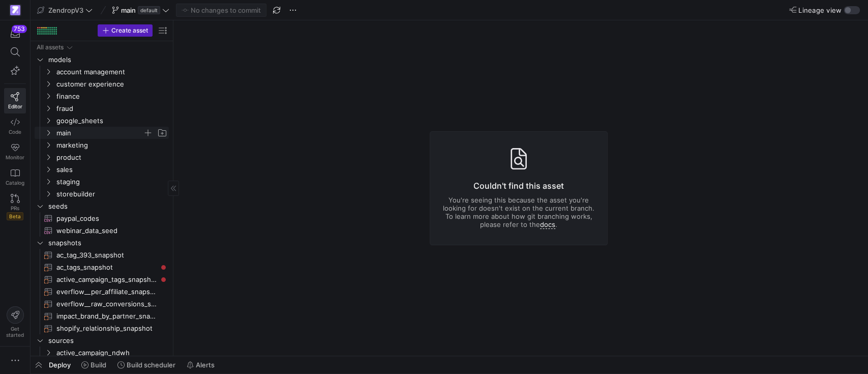  I want to click on span: fraud, so click(112, 108).